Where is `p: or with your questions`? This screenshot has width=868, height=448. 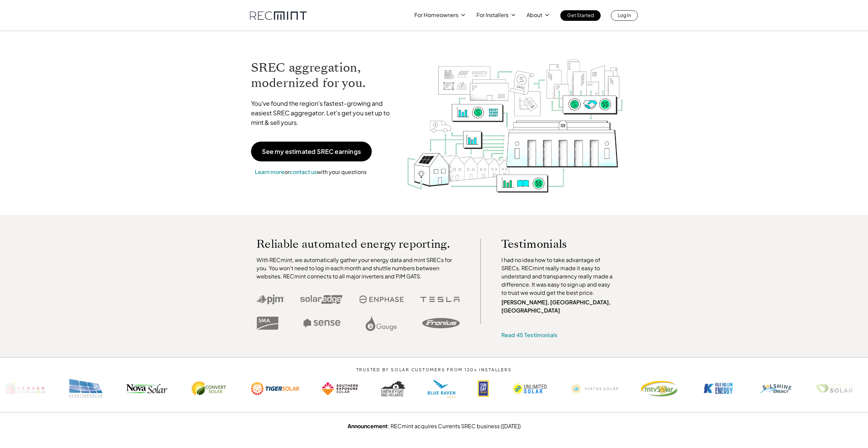 p: or with your questions is located at coordinates (311, 172).